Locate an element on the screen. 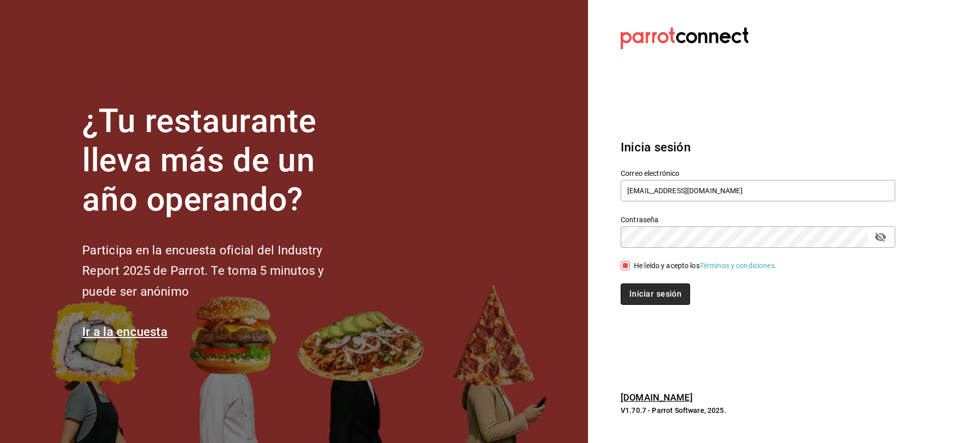 This screenshot has width=980, height=443. input: Ingresa tu correo electrónico is located at coordinates (758, 190).